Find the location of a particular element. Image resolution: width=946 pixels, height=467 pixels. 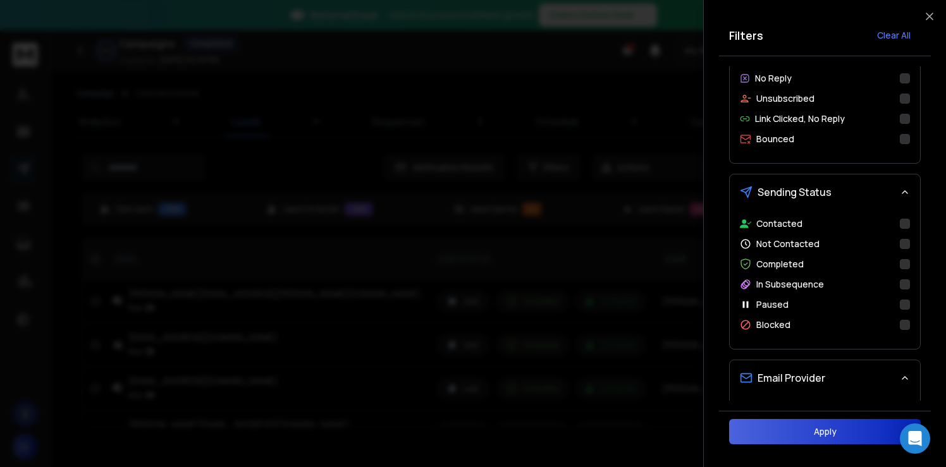

p: Not Contacted is located at coordinates (788, 244).